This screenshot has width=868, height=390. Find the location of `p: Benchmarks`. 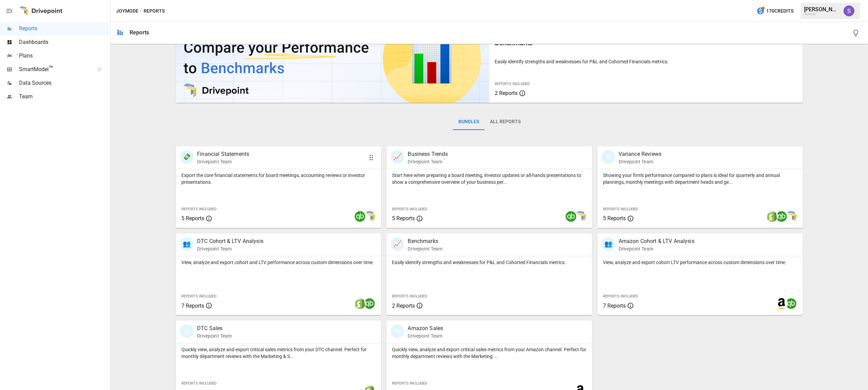

p: Benchmarks is located at coordinates (425, 241).